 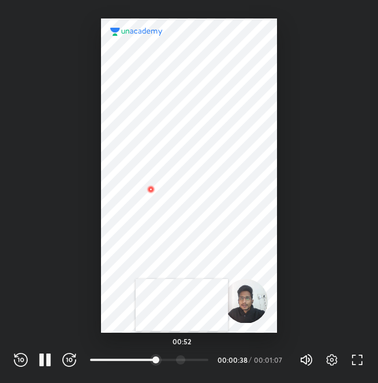 What do you see at coordinates (232, 360) in the screenshot?
I see `div: 00:00:38` at bounding box center [232, 360].